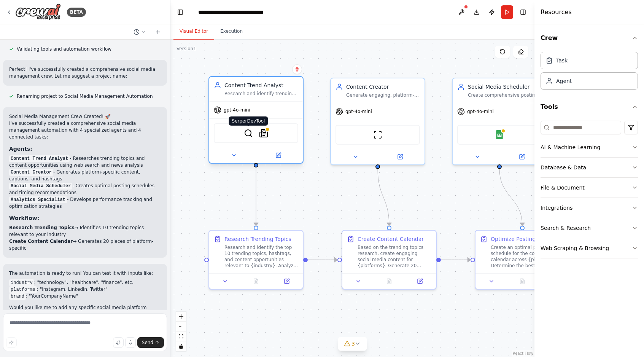  Describe the element at coordinates (23, 290) in the screenshot. I see `code: platforms` at that location.